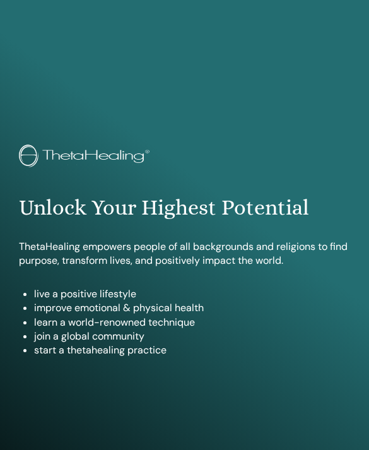 The height and width of the screenshot is (450, 369). Describe the element at coordinates (192, 336) in the screenshot. I see `li: join a global community` at that location.